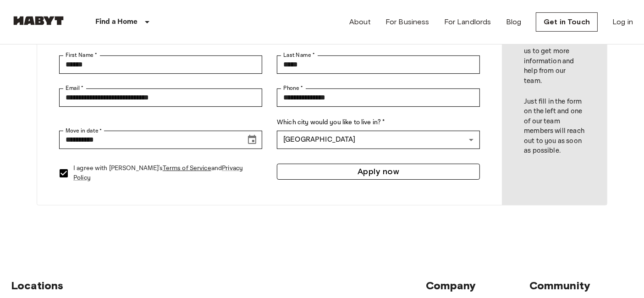 This screenshot has height=298, width=644. Describe the element at coordinates (38, 21) in the screenshot. I see `img: Habyt` at that location.